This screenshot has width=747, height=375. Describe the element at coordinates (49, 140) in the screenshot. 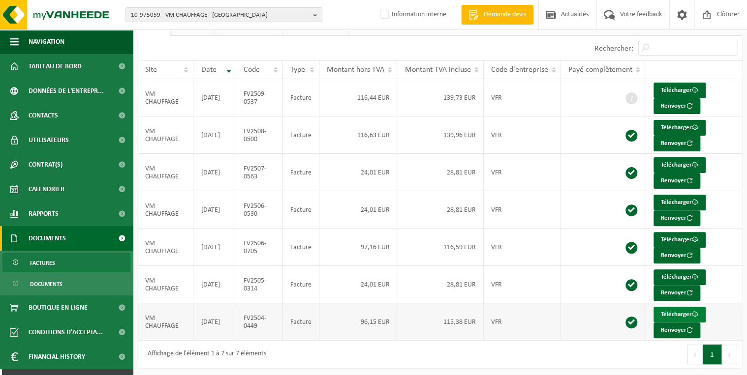

I see `span: Utilisateurs` at that location.